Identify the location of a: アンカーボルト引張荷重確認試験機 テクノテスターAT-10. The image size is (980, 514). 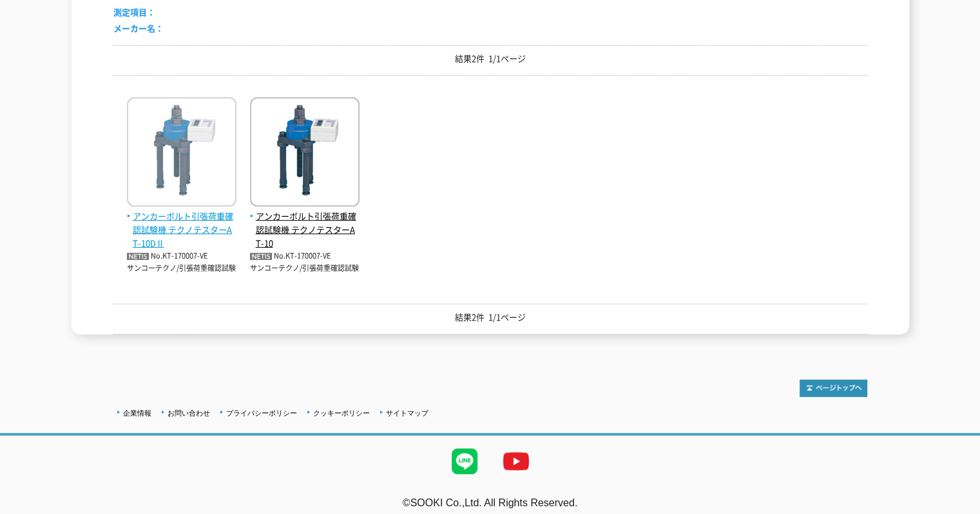
(305, 223).